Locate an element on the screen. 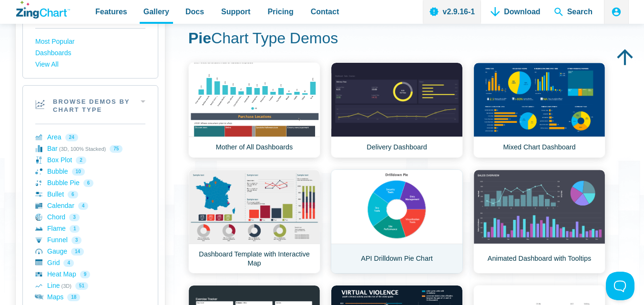  span: Contact is located at coordinates (325, 12).